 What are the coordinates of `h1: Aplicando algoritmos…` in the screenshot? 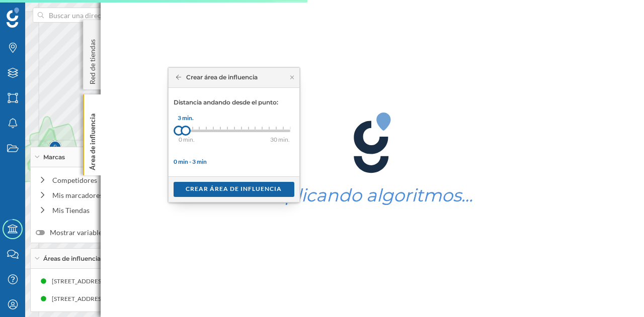 It's located at (372, 196).